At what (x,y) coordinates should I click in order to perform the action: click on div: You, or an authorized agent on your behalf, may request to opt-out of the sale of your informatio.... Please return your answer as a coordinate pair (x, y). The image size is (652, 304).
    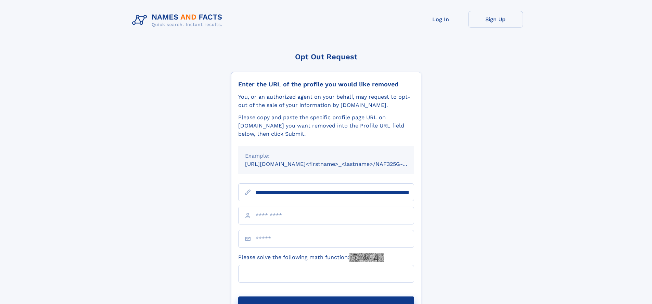
    Looking at the image, I should click on (326, 101).